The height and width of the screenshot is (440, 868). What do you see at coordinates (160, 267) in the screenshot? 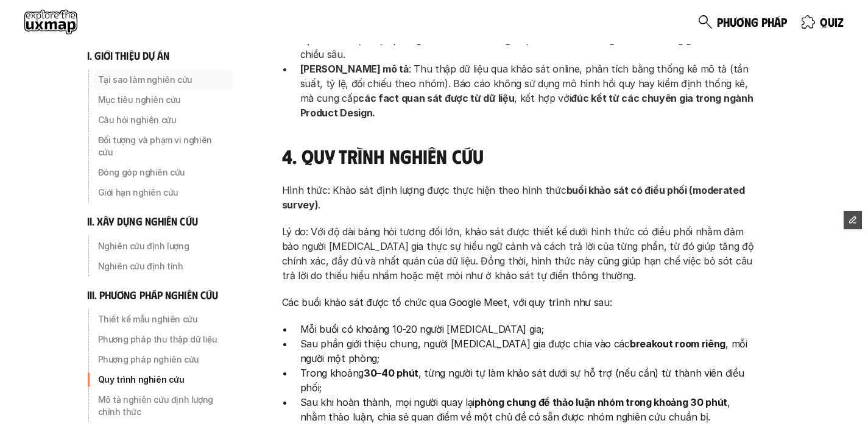
I see `a: Nghiên cứu định tính` at bounding box center [160, 267].